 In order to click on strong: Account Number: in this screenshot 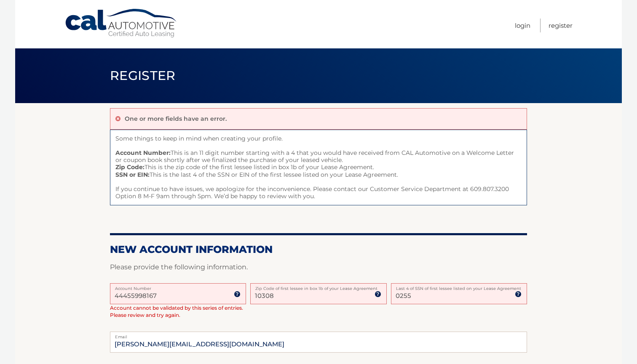, I will do `click(143, 153)`.